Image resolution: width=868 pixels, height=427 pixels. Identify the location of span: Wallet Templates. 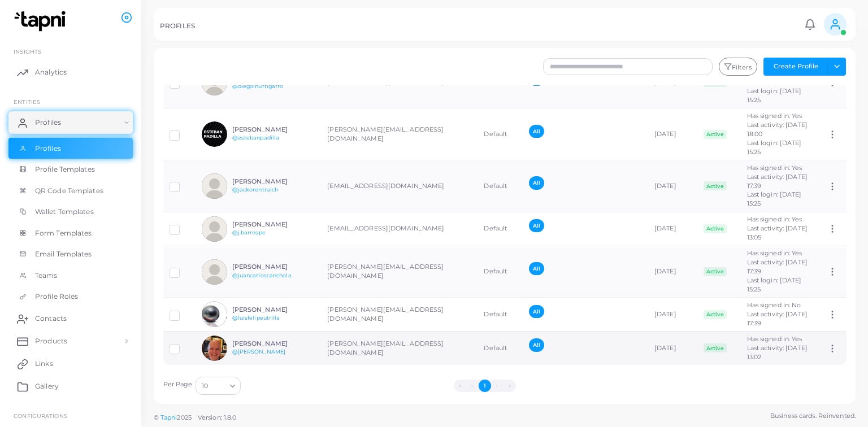
(65, 212).